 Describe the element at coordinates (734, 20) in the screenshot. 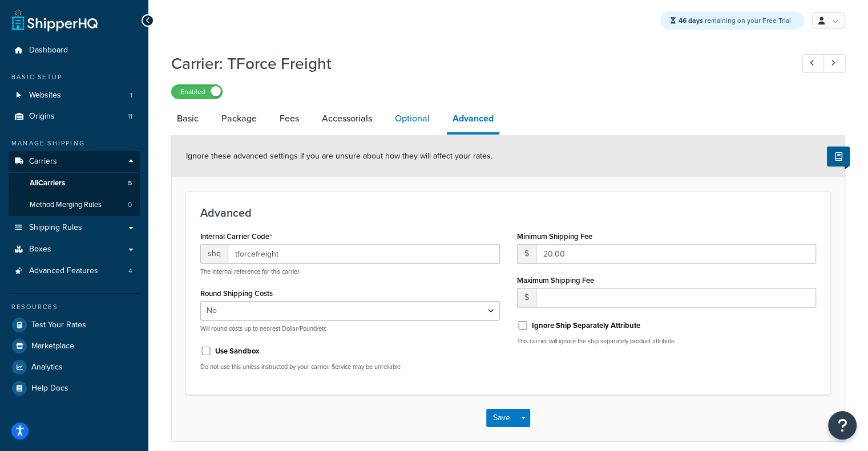

I see `span: remaining on your Free Trial` at that location.